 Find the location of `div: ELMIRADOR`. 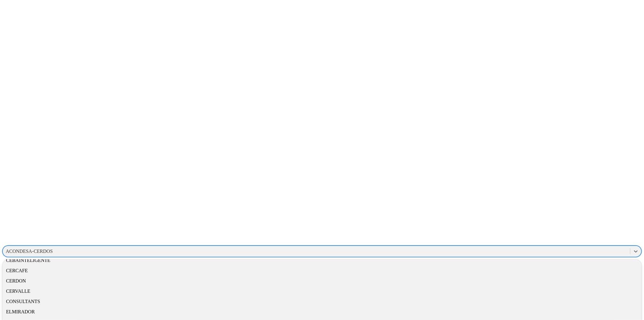

div: ELMIRADOR is located at coordinates (322, 312).